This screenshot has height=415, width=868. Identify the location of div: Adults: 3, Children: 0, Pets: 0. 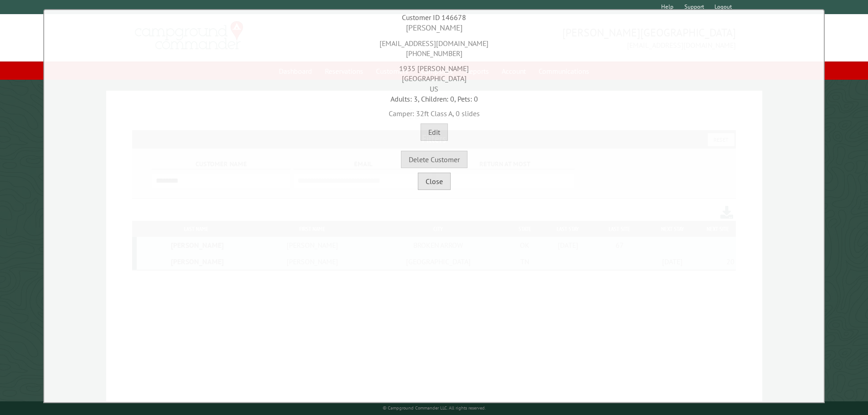
(434, 99).